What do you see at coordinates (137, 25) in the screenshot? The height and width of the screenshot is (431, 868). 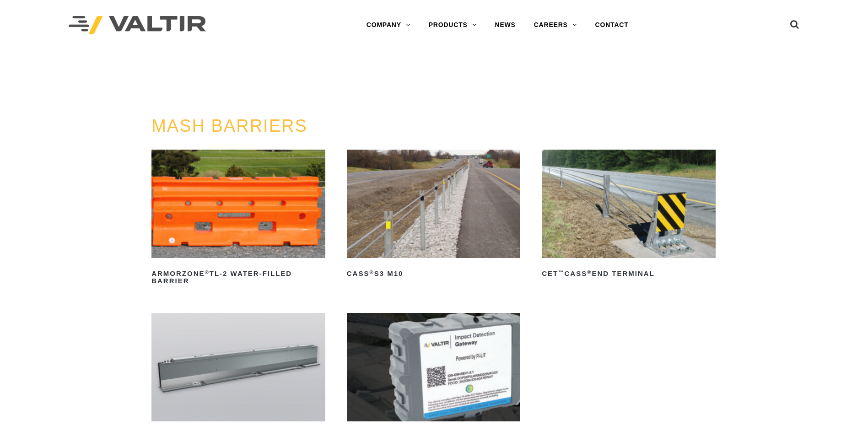 I see `img: Valtir` at bounding box center [137, 25].